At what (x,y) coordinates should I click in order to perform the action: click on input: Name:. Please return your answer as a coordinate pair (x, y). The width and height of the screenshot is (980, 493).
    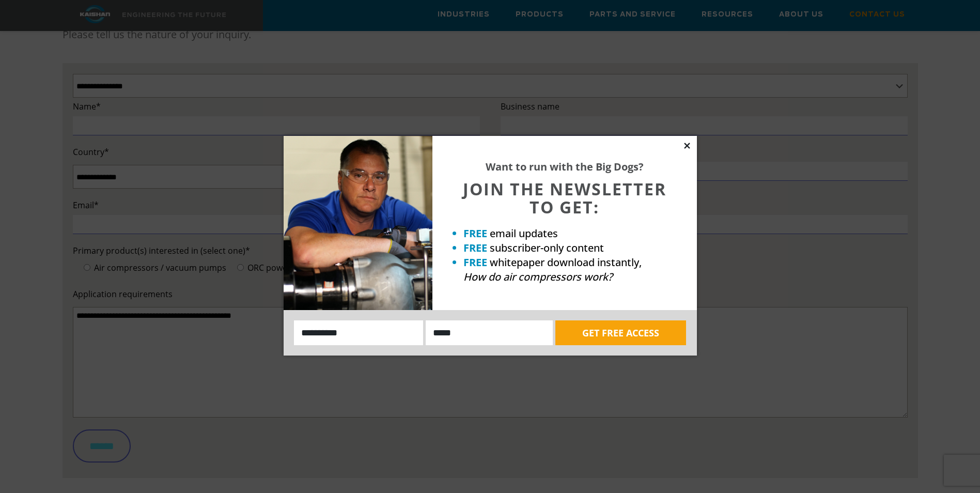
    Looking at the image, I should click on (358, 333).